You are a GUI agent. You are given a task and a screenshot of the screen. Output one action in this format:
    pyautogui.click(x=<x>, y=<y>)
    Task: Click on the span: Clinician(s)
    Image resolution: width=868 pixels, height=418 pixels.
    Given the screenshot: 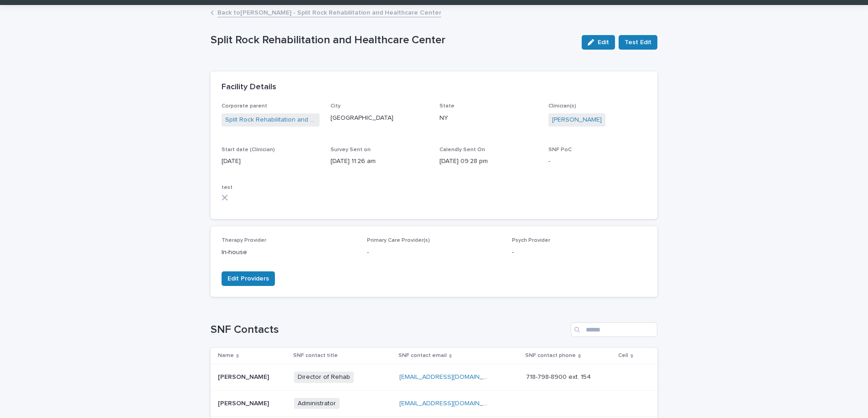 What is the action you would take?
    pyautogui.click(x=562, y=106)
    